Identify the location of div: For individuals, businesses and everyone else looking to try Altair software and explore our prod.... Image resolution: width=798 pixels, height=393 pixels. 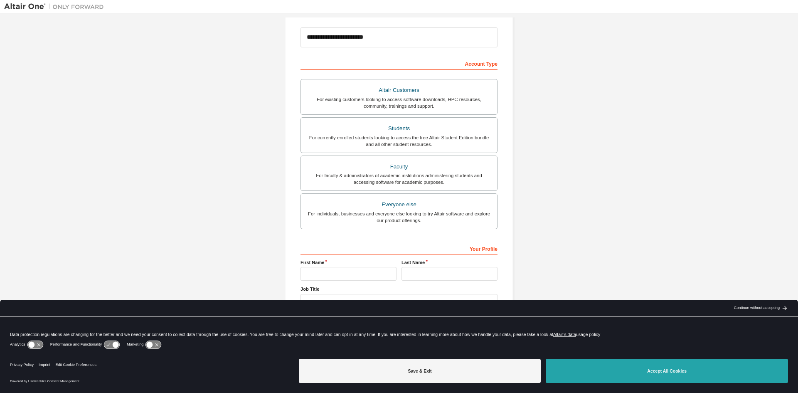
(399, 217).